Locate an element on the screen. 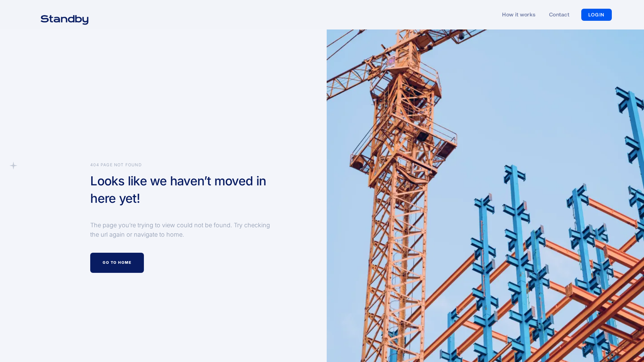 The image size is (644, 362). h2: Looks like we haven’t moved in here yet! is located at coordinates (182, 189).